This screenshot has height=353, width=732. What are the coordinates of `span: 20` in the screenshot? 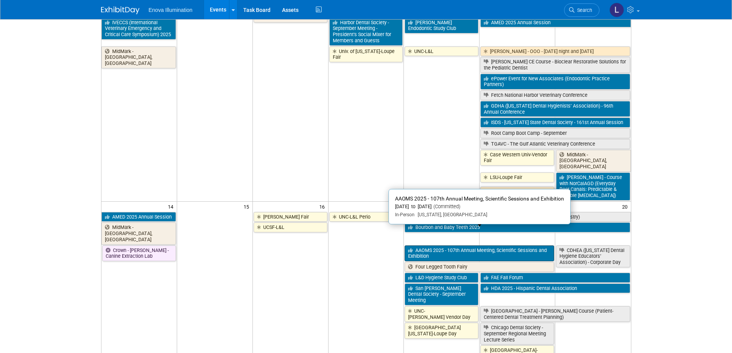 It's located at (626, 206).